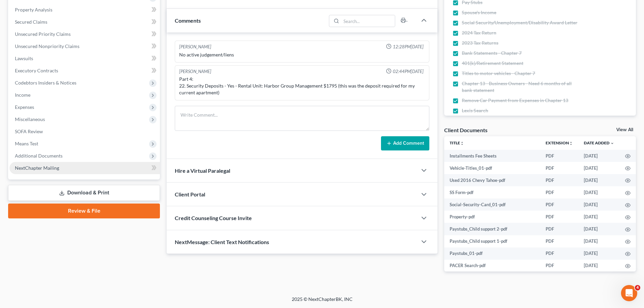 The width and height of the screenshot is (644, 308). I want to click on a: Executory Contracts, so click(85, 71).